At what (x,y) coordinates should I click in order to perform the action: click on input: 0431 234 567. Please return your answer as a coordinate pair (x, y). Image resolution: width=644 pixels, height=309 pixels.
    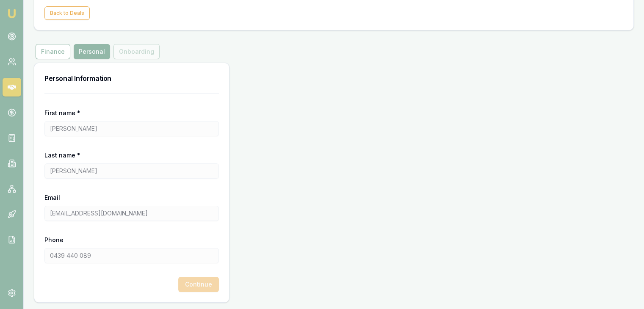
    Looking at the image, I should click on (132, 255).